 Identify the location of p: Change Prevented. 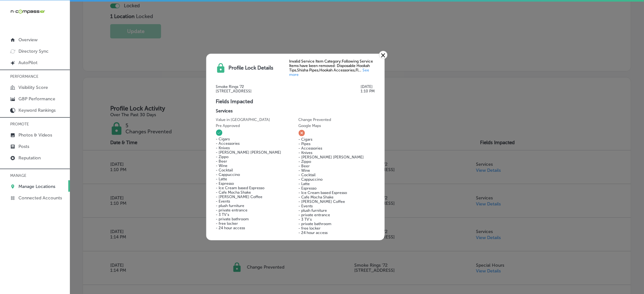
(337, 120).